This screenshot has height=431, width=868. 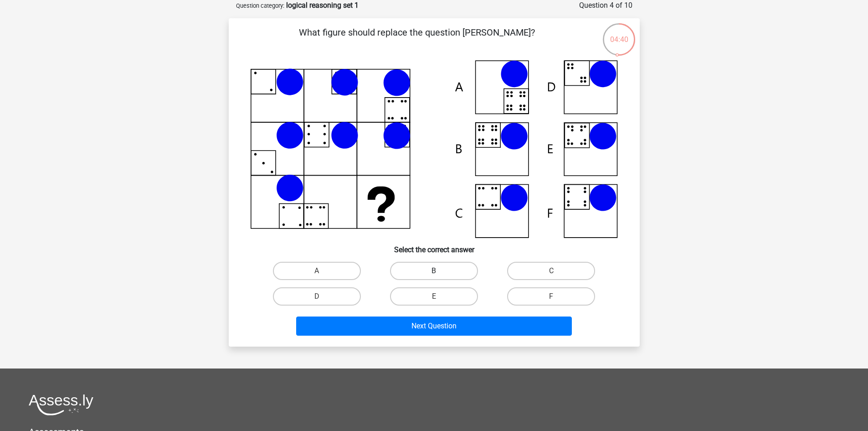 I want to click on label: C, so click(x=551, y=271).